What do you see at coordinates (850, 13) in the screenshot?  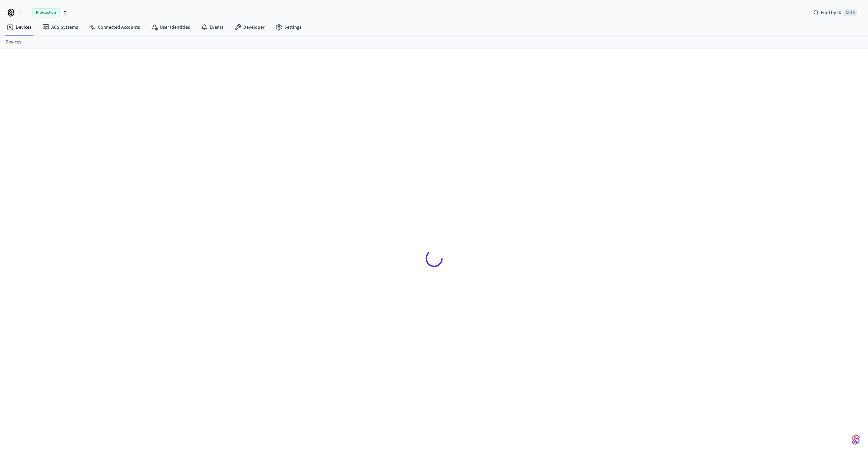 I see `span: Ctrl K` at bounding box center [850, 13].